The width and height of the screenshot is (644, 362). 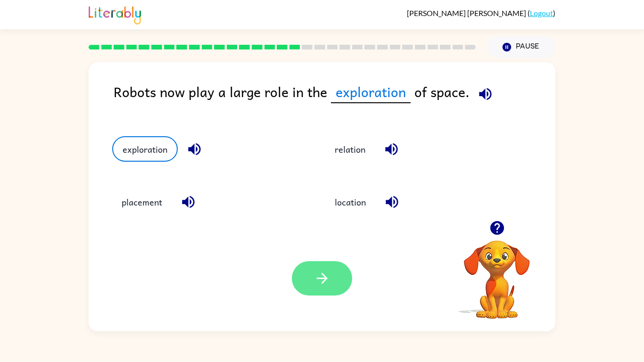 What do you see at coordinates (350, 149) in the screenshot?
I see `button: relation` at bounding box center [350, 149].